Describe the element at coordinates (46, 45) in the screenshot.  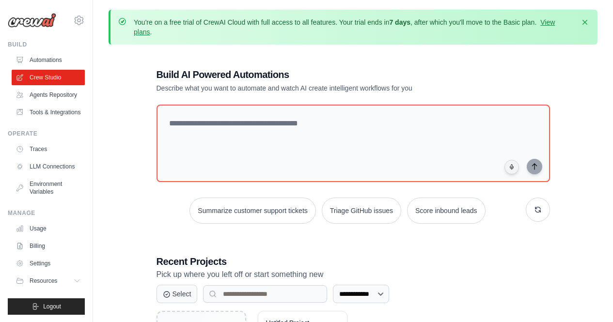
I see `div: Build` at that location.